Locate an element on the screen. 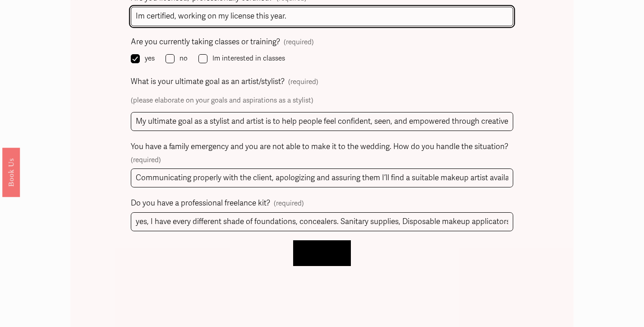 The height and width of the screenshot is (327, 644). a: Book Us is located at coordinates (11, 172).